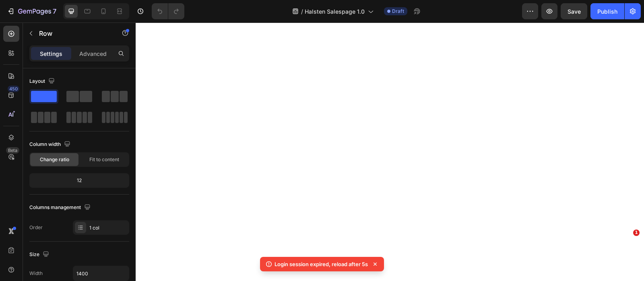  I want to click on span: Draft, so click(398, 11).